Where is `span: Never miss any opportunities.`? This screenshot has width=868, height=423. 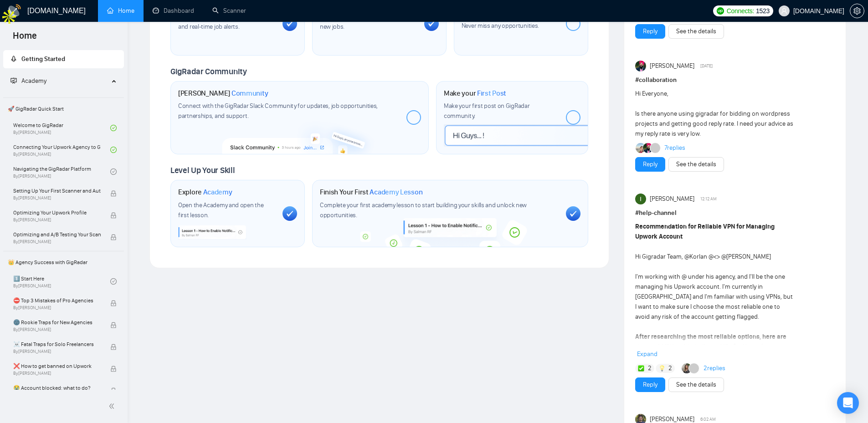 span: Never miss any opportunities. is located at coordinates (500, 26).